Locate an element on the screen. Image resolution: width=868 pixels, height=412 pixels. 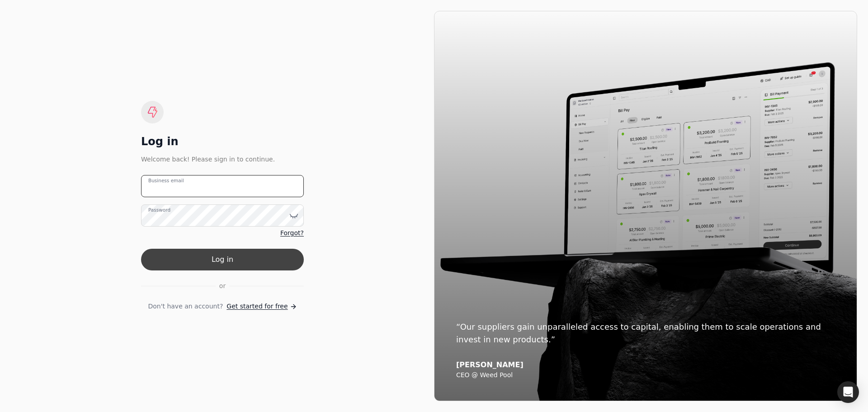
a: Forgot? is located at coordinates (292, 233).